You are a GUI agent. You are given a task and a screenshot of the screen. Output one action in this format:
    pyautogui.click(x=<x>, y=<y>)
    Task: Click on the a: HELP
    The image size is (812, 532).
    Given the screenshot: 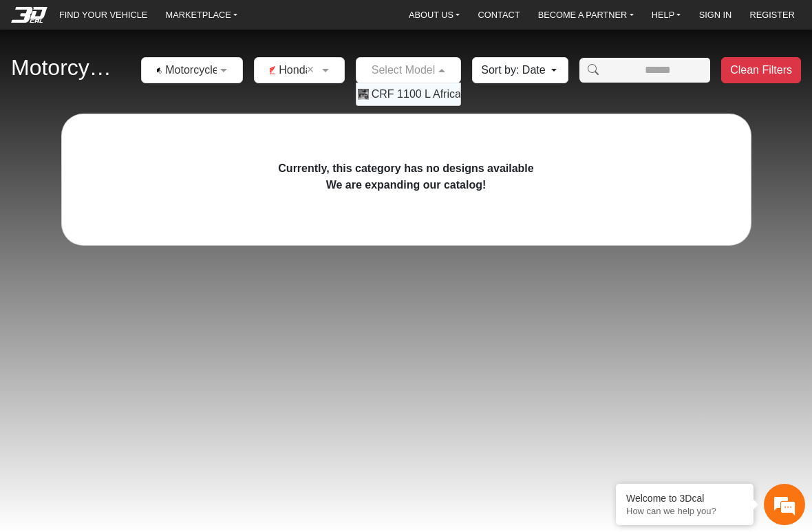 What is the action you would take?
    pyautogui.click(x=666, y=14)
    